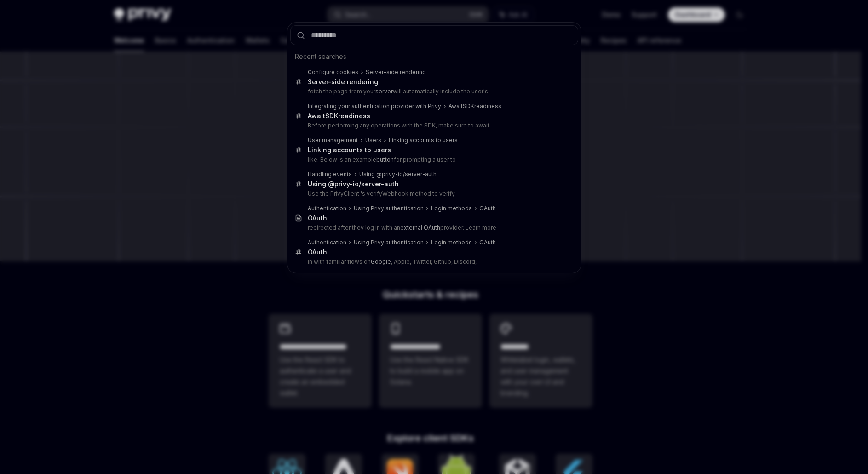 Image resolution: width=868 pixels, height=474 pixels. I want to click on b: server, so click(384, 91).